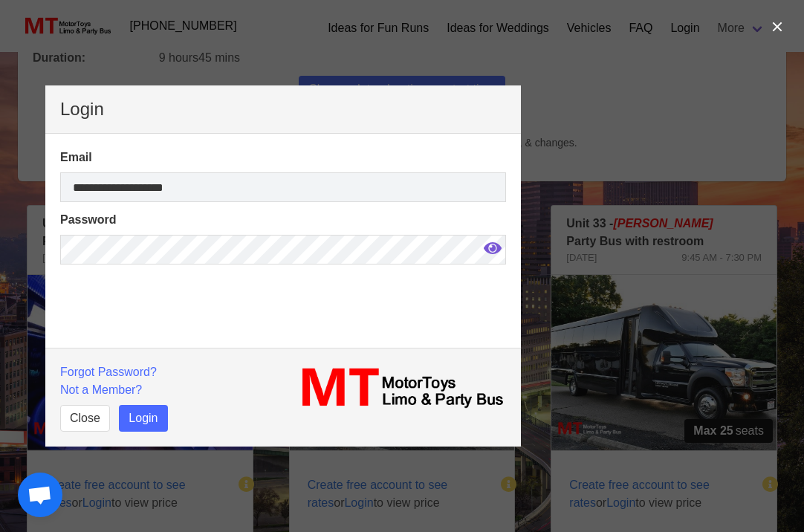  Describe the element at coordinates (40, 495) in the screenshot. I see `a: Open chat` at that location.